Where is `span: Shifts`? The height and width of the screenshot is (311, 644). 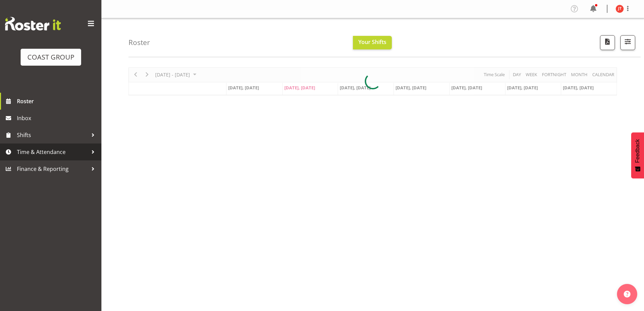
span: Shifts is located at coordinates (52, 135).